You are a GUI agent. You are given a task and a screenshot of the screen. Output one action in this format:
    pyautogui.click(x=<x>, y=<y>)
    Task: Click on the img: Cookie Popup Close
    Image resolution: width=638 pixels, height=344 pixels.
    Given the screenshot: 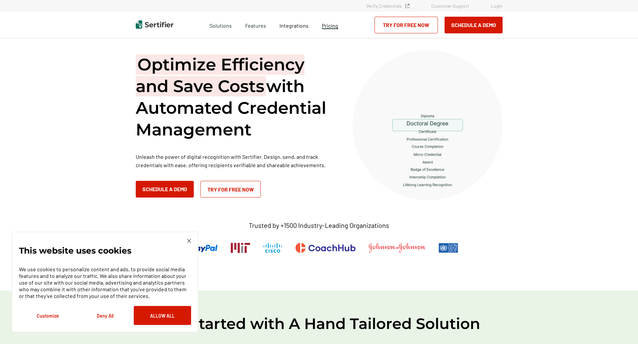 What is the action you would take?
    pyautogui.click(x=189, y=241)
    